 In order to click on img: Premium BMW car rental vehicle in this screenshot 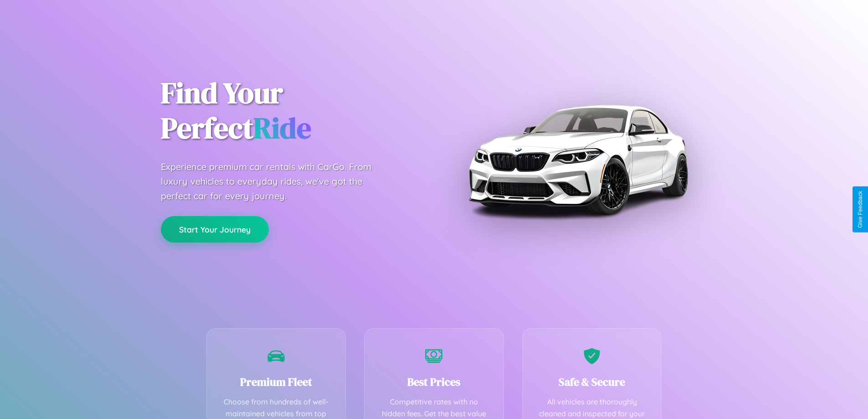, I will do `click(578, 159)`.